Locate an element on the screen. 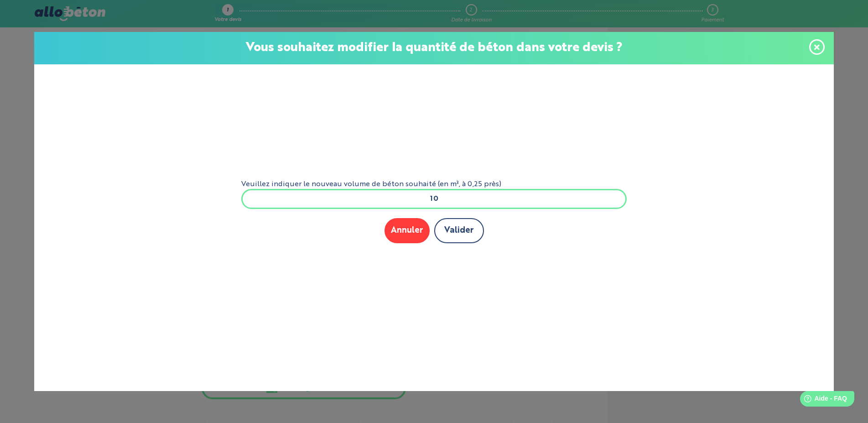 This screenshot has height=423, width=868. button: Valider is located at coordinates (459, 230).